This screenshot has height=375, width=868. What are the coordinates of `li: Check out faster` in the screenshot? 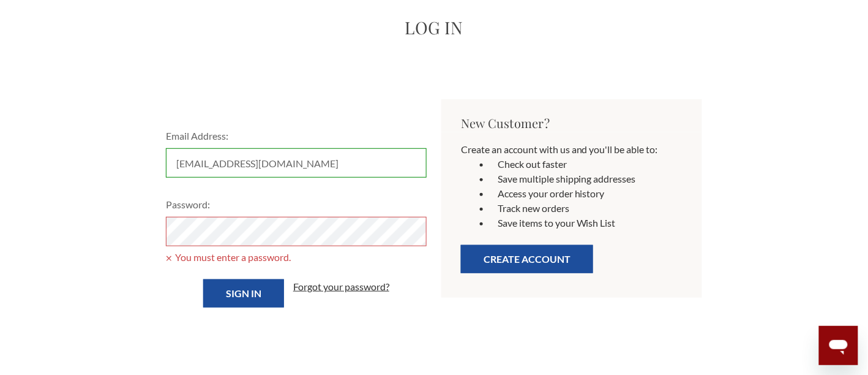 It's located at (587, 164).